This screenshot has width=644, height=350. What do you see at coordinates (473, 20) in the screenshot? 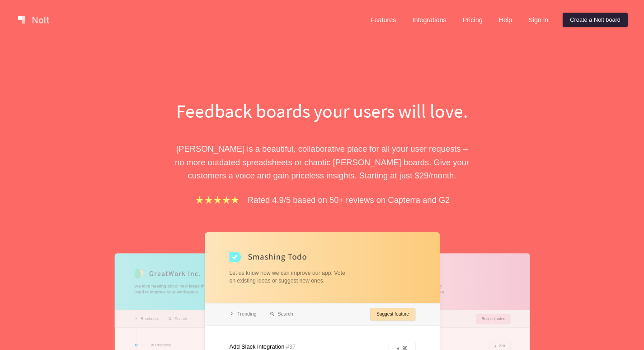
I see `a: Pricing` at bounding box center [473, 20].